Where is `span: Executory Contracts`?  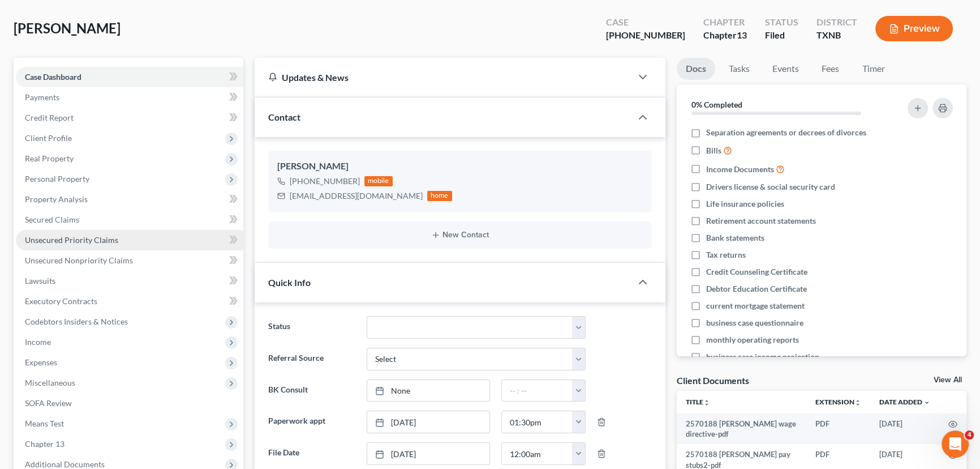 span: Executory Contracts is located at coordinates (61, 301).